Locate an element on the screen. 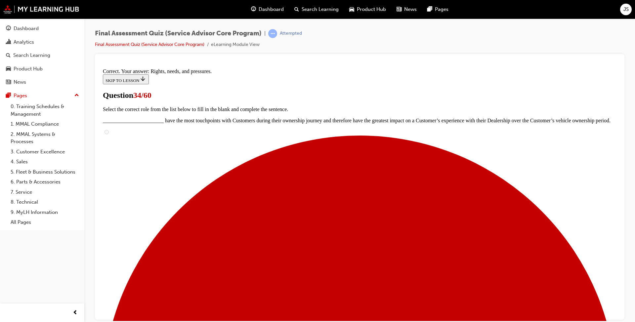 This screenshot has width=635, height=322. a: All Pages is located at coordinates (45, 222).